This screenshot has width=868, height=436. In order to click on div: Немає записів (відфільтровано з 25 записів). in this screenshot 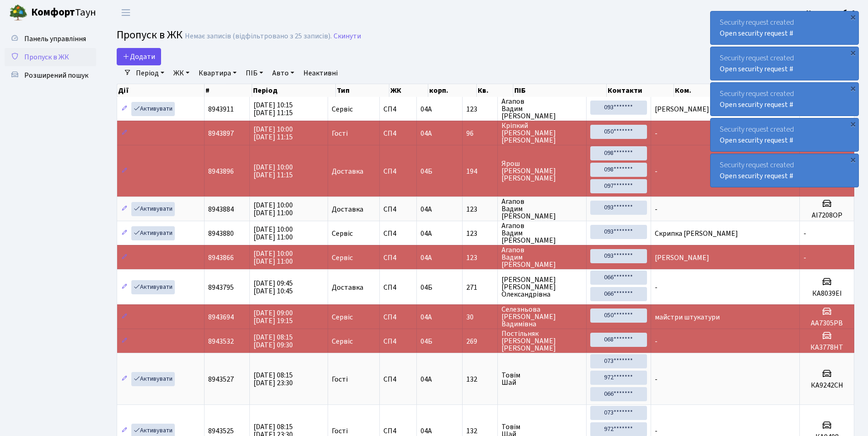, I will do `click(257, 36)`.